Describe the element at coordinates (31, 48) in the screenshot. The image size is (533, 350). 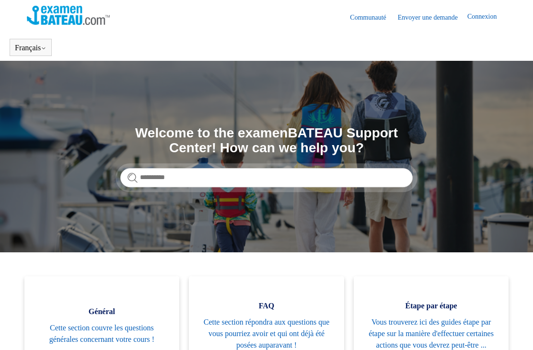
I see `button: Français` at that location.